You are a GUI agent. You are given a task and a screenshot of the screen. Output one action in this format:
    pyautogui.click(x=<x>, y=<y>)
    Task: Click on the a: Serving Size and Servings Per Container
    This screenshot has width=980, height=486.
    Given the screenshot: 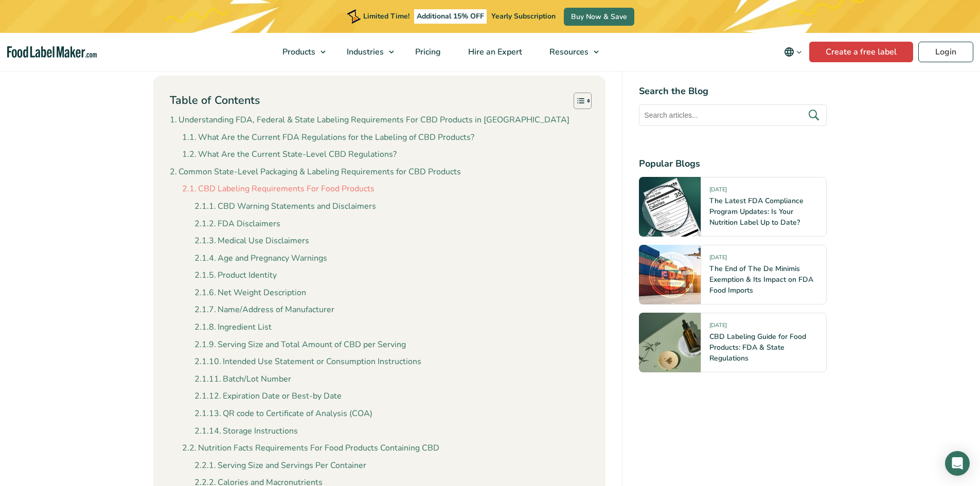 What is the action you would take?
    pyautogui.click(x=281, y=466)
    